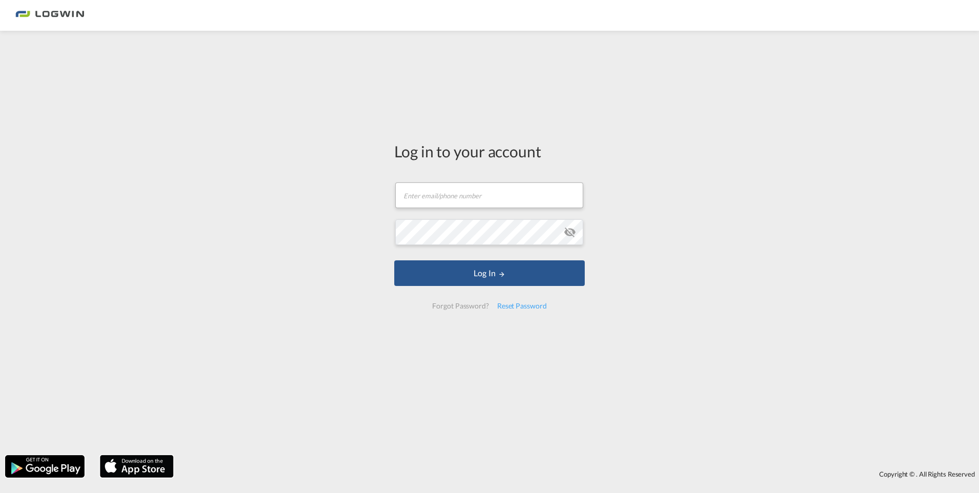 This screenshot has height=493, width=979. I want to click on div: Copyright © . All Rights Reserved, so click(579, 474).